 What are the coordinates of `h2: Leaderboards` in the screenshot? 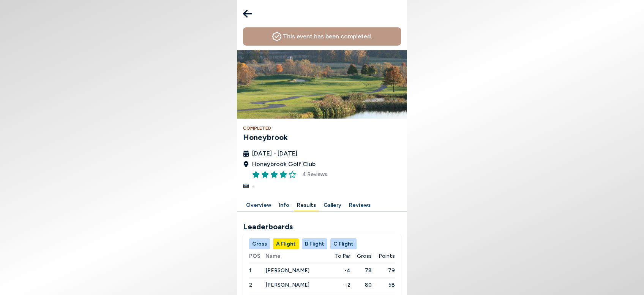 It's located at (322, 226).